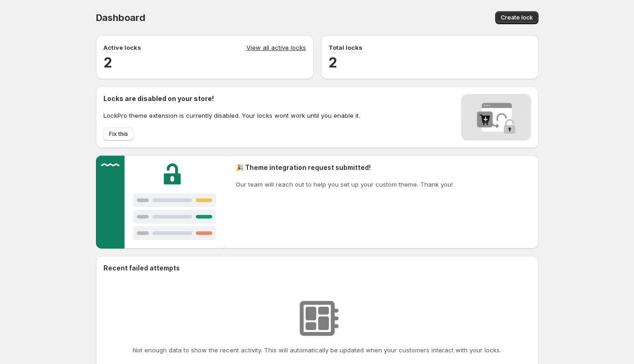 The height and width of the screenshot is (364, 634). I want to click on h2: Locks are disabled on your store!, so click(231, 99).